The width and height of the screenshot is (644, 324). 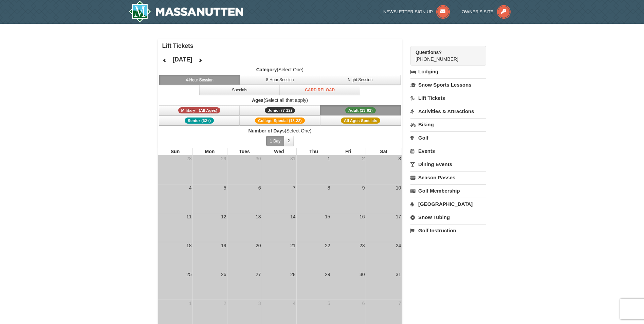 What do you see at coordinates (224, 217) in the screenshot?
I see `div: 12` at bounding box center [224, 217].